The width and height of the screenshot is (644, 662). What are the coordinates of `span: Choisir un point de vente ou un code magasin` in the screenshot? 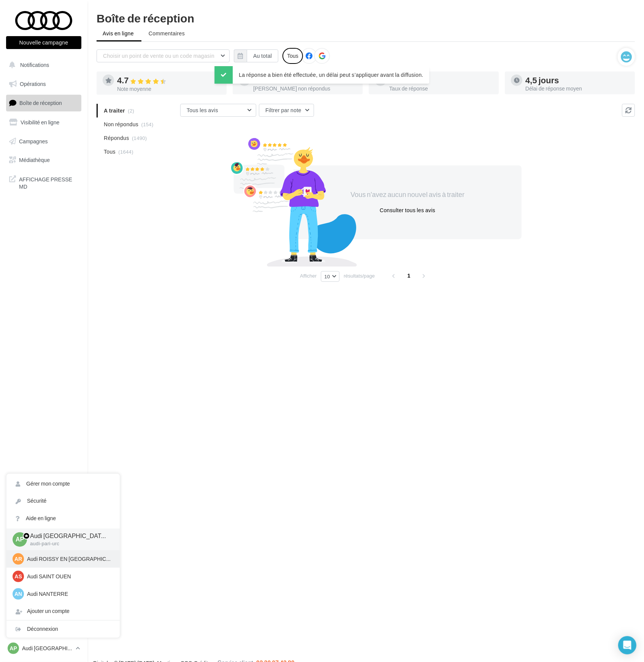 It's located at (158, 56).